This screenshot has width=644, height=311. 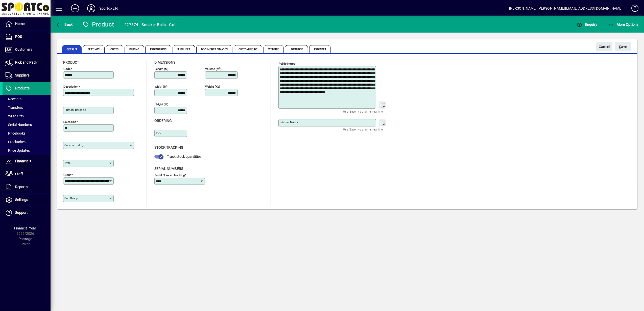 I want to click on span: Write Offs, so click(x=14, y=116).